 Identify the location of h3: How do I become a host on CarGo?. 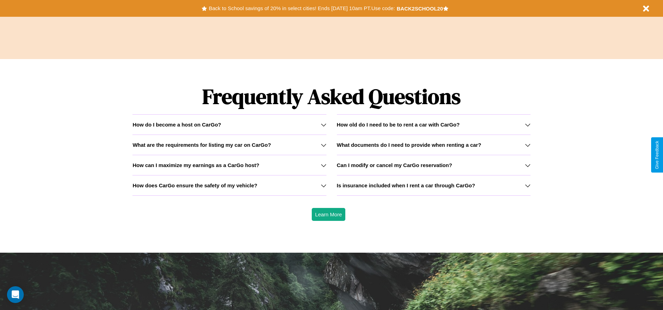
(176, 124).